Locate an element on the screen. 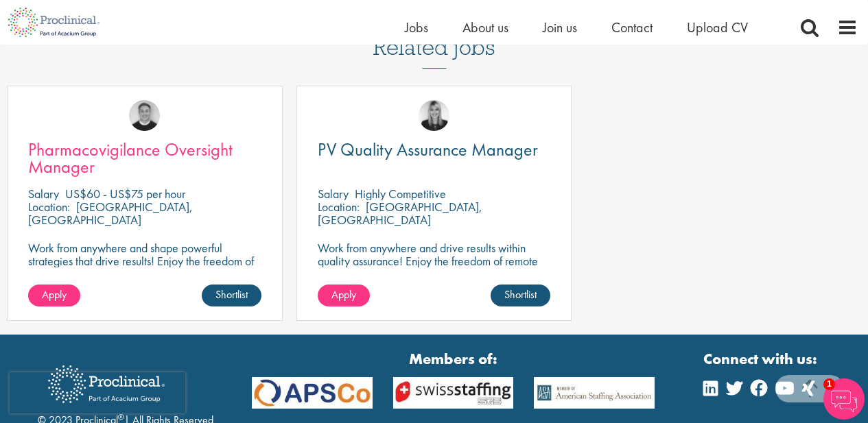 Image resolution: width=868 pixels, height=423 pixels. a: Pharmacovigilance Oversight Manager is located at coordinates (145, 158).